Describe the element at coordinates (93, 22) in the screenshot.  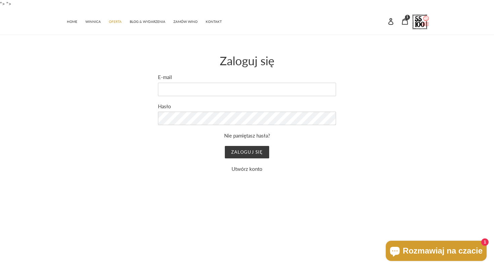
I see `span: WINNICA` at that location.